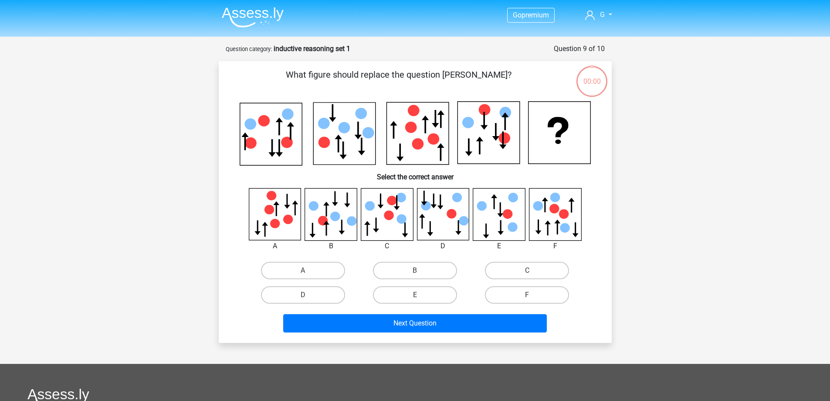 This screenshot has height=401, width=830. I want to click on div: Question 9 of 10, so click(579, 49).